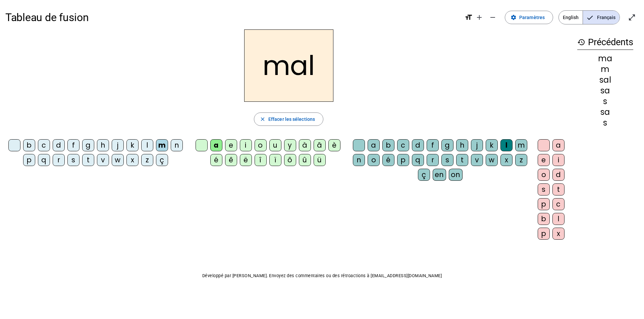  What do you see at coordinates (275, 146) in the screenshot?
I see `div: u` at bounding box center [275, 146].